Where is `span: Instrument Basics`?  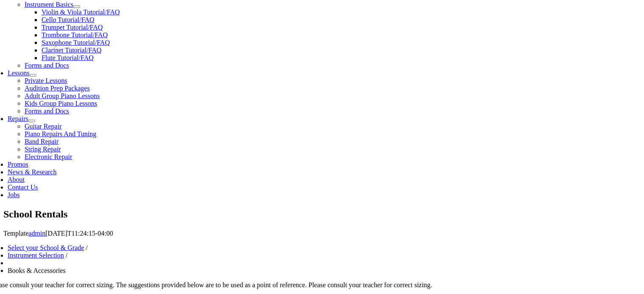 span: Instrument Basics is located at coordinates (48, 4).